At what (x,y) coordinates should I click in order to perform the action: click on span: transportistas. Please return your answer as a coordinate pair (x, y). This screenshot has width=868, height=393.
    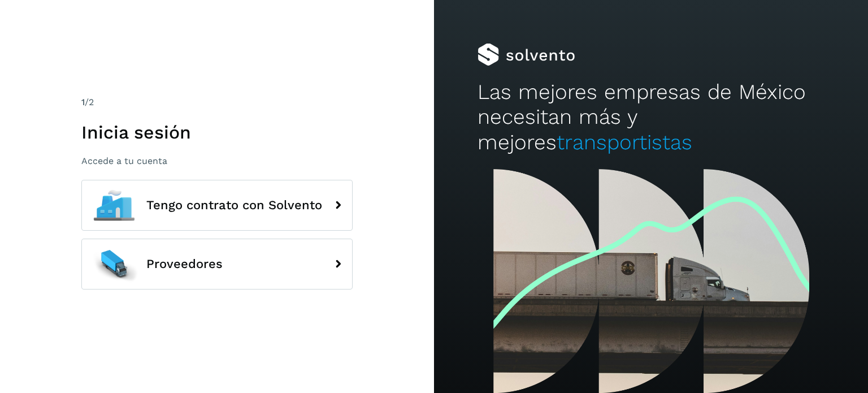
    Looking at the image, I should click on (624, 142).